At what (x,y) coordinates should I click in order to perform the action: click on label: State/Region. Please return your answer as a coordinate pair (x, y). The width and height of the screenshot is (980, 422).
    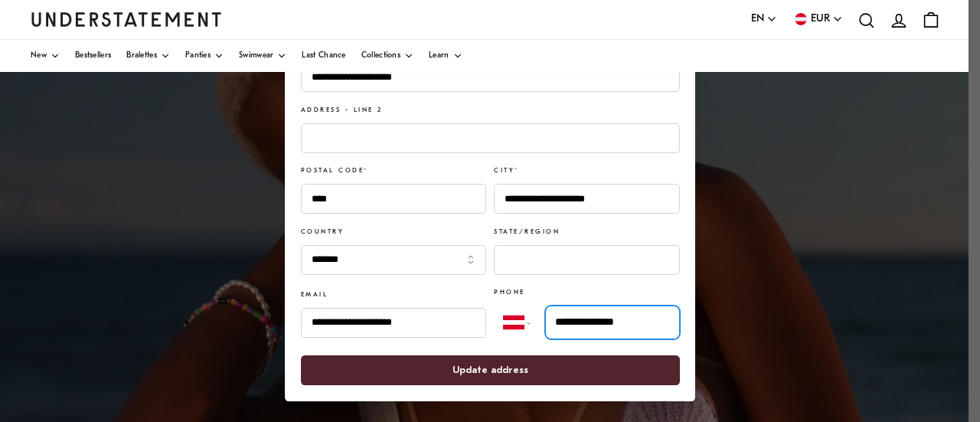
    Looking at the image, I should click on (527, 231).